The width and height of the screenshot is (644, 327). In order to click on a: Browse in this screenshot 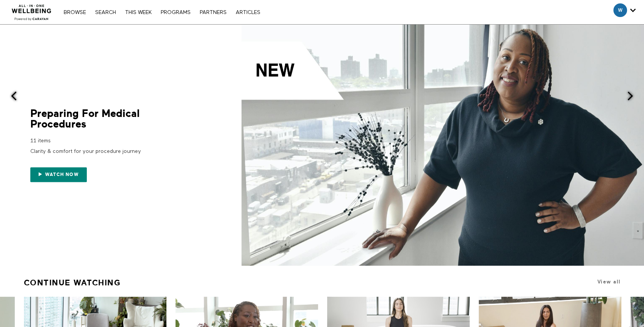, I will do `click(75, 12)`.